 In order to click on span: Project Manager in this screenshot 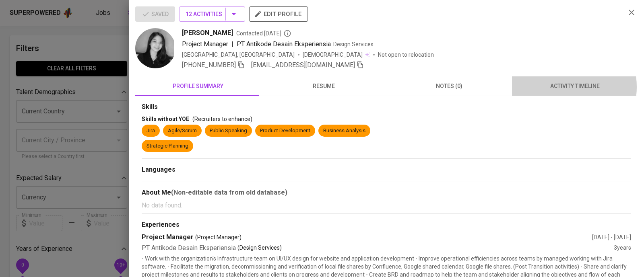, I will do `click(205, 44)`.